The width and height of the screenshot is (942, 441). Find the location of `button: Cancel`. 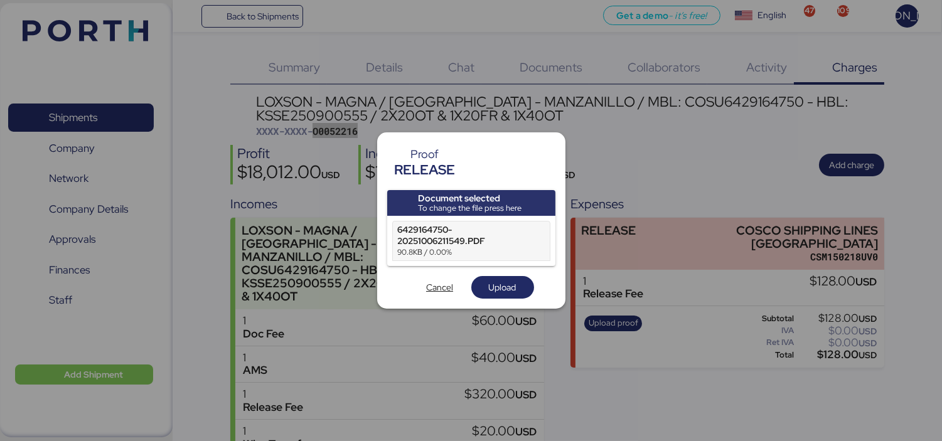

button: Cancel is located at coordinates (440, 287).